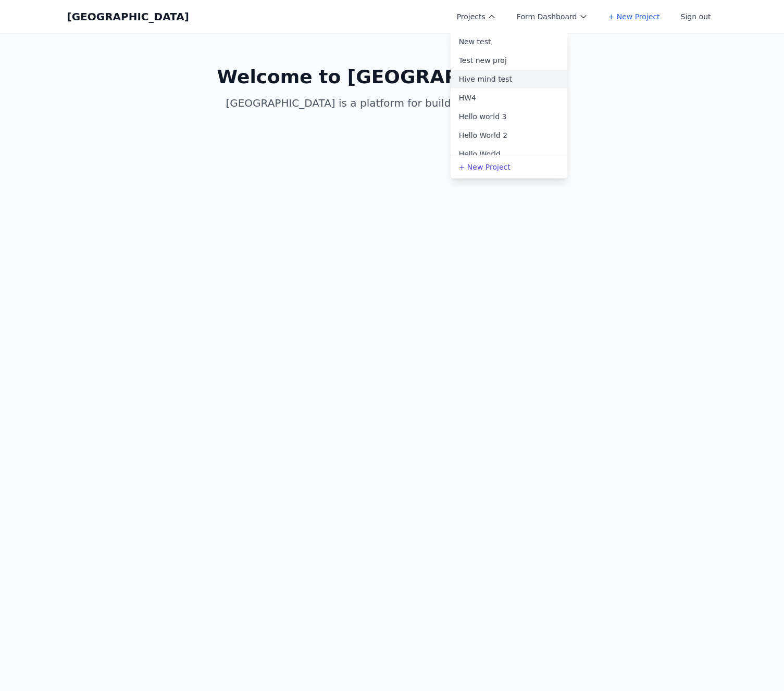 The image size is (784, 691). I want to click on a: New test, so click(508, 42).